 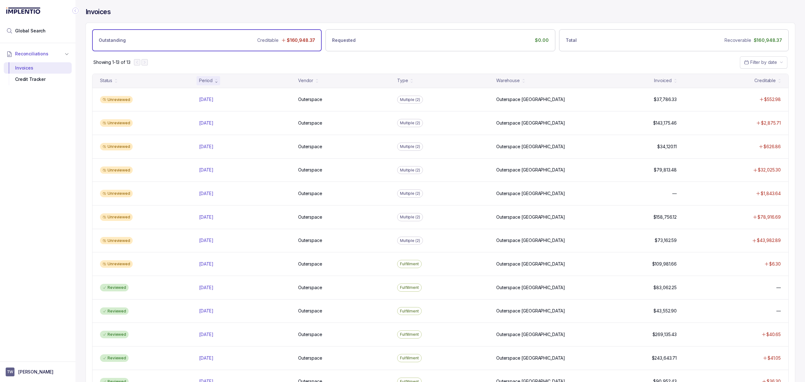 I want to click on p: $32,025.30, so click(x=769, y=170).